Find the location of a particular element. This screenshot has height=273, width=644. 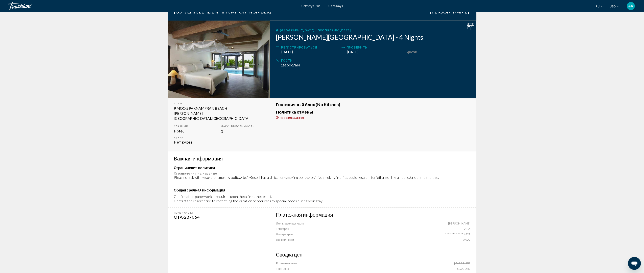

span: 1 is located at coordinates (291, 65).